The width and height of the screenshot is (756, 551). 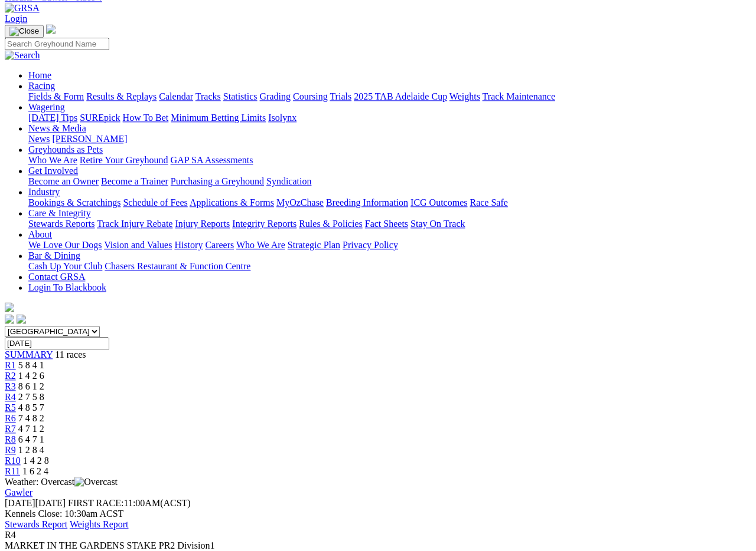 What do you see at coordinates (63, 181) in the screenshot?
I see `a: Become an Owner` at bounding box center [63, 181].